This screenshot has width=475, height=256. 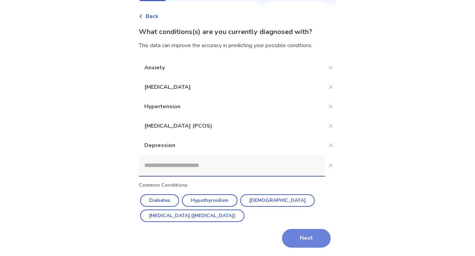 What do you see at coordinates (209, 201) in the screenshot?
I see `button: Hypothyroidism` at bounding box center [209, 201].